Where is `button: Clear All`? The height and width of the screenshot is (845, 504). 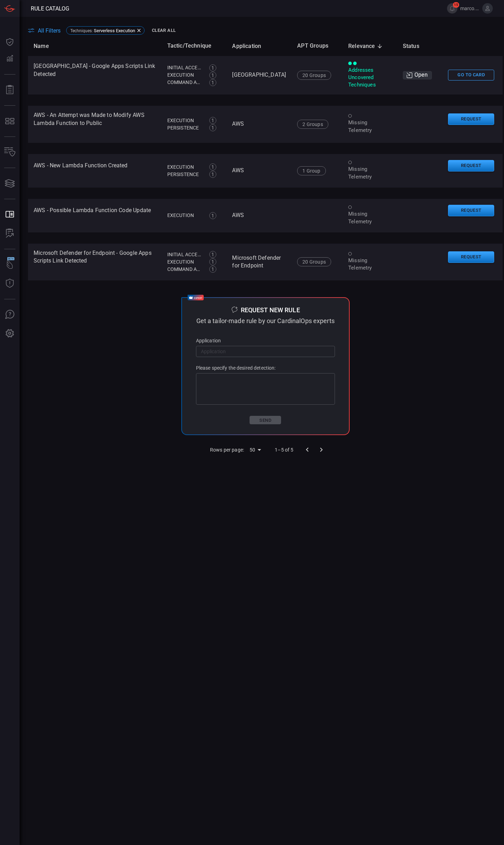
button: Clear All is located at coordinates (164, 31).